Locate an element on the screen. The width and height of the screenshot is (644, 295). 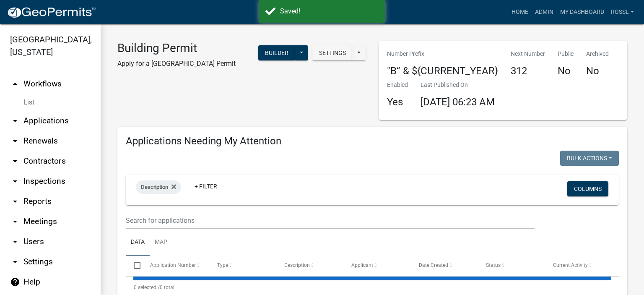
a: Data is located at coordinates (138, 242).